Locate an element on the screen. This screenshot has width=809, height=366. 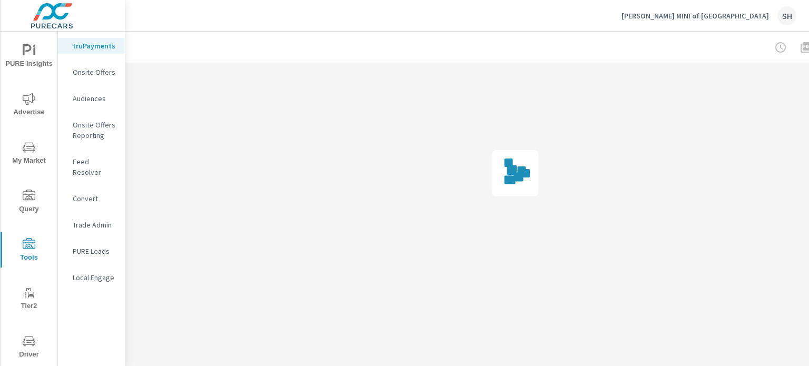
span: Query is located at coordinates (29, 202).